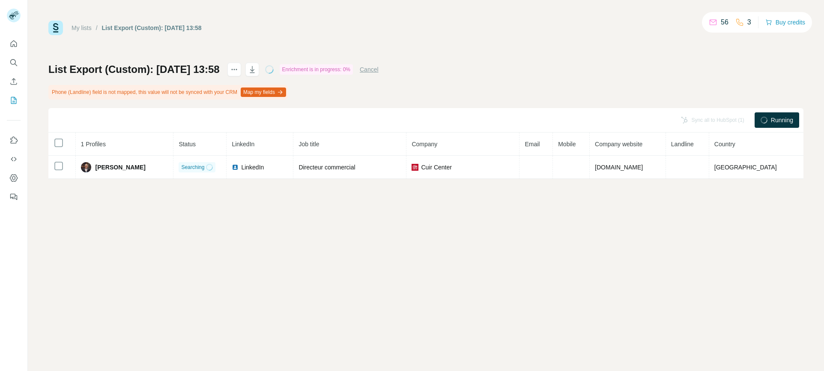 The width and height of the screenshot is (824, 371). What do you see at coordinates (316, 69) in the screenshot?
I see `div: Enrichment is in progress: 0%` at bounding box center [316, 69].